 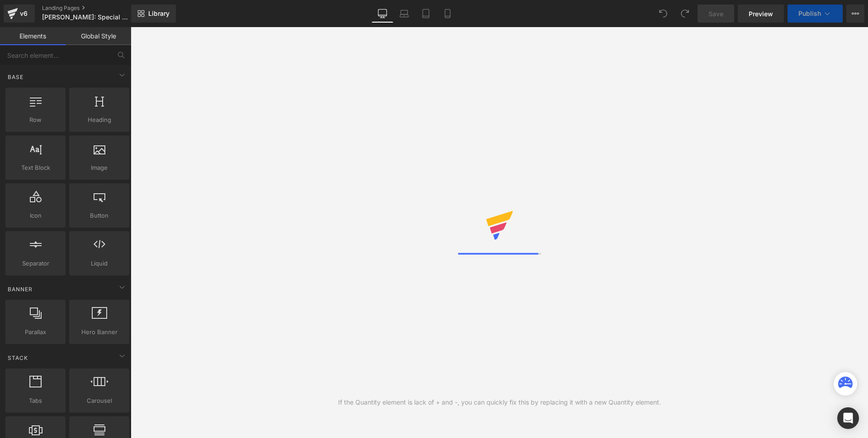 What do you see at coordinates (810, 13) in the screenshot?
I see `span: Publish` at bounding box center [810, 13].